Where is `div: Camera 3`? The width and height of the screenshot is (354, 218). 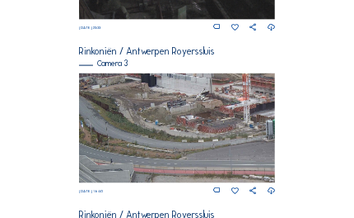 div: Camera 3 is located at coordinates (177, 63).